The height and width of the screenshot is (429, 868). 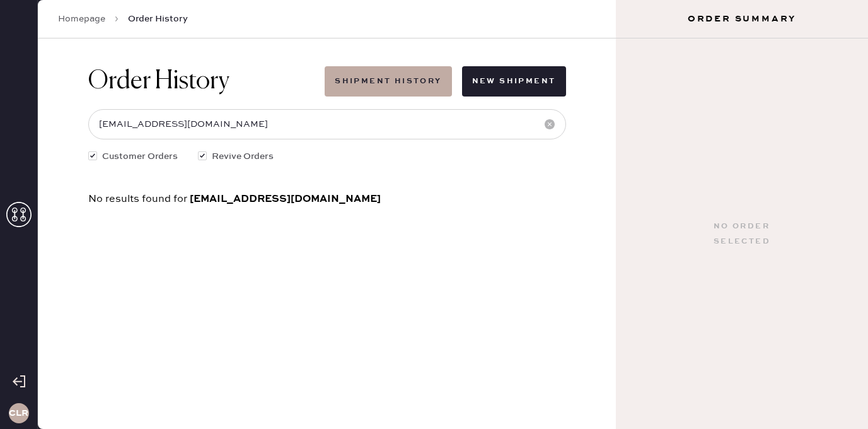 What do you see at coordinates (514, 81) in the screenshot?
I see `button: New Shipment` at bounding box center [514, 81].